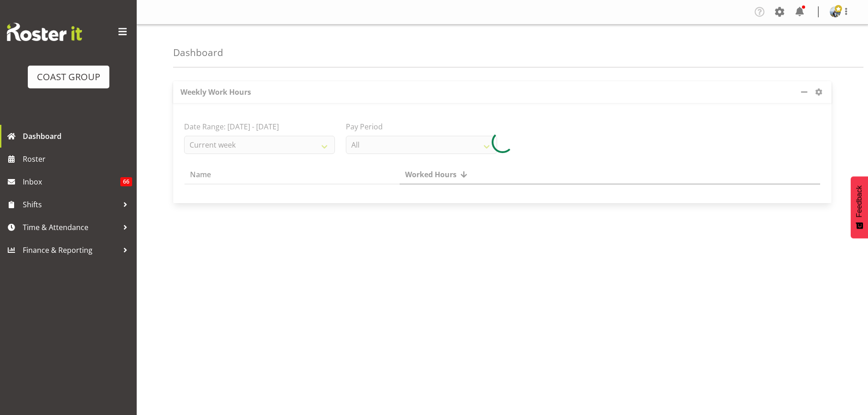 Image resolution: width=868 pixels, height=415 pixels. Describe the element at coordinates (71, 182) in the screenshot. I see `span: Inbox` at that location.